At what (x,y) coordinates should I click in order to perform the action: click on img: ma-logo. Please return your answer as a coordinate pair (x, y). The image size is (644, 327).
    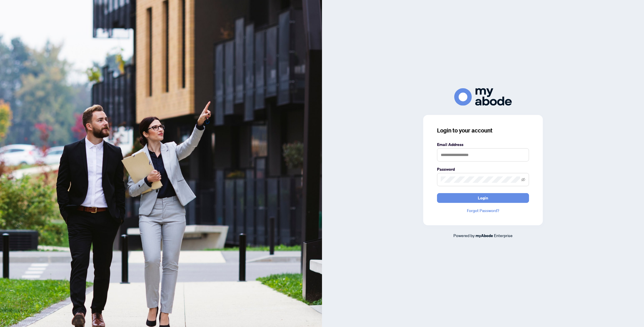
    Looking at the image, I should click on (483, 97).